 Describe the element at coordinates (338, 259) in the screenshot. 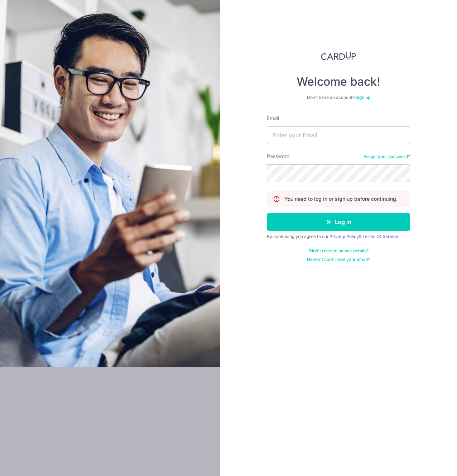

I see `a: Haven't confirmed your email?` at that location.